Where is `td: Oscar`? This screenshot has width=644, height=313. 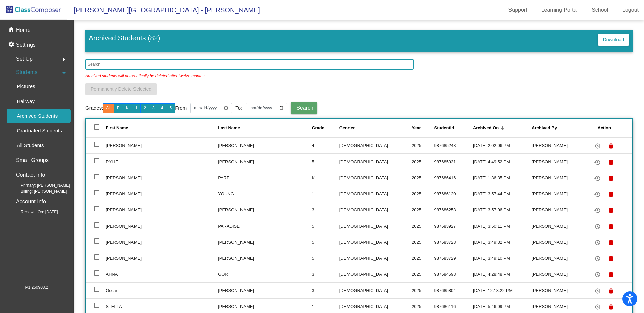 td: Oscar is located at coordinates (162, 290).